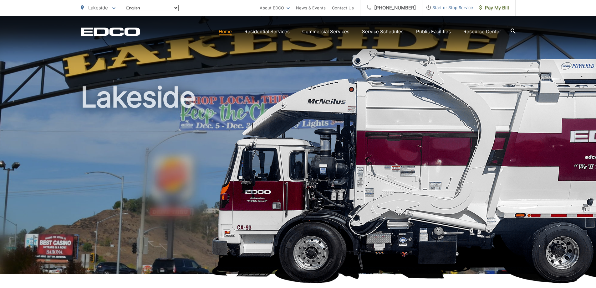  I want to click on h1: Lakeside, so click(298, 180).